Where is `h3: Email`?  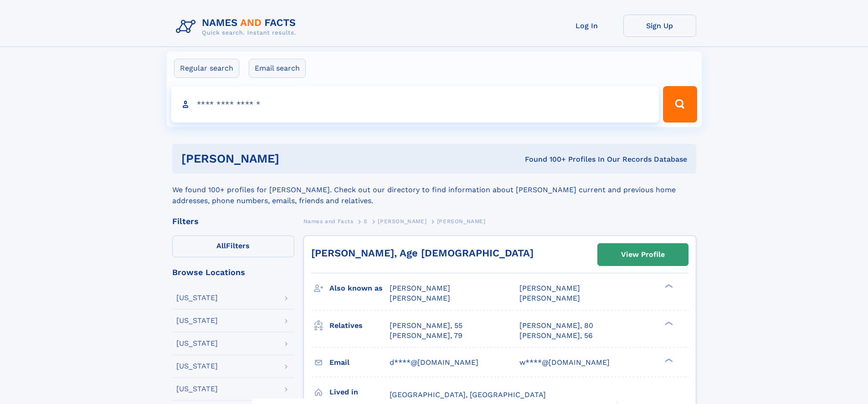
h3: Email is located at coordinates (359, 362).